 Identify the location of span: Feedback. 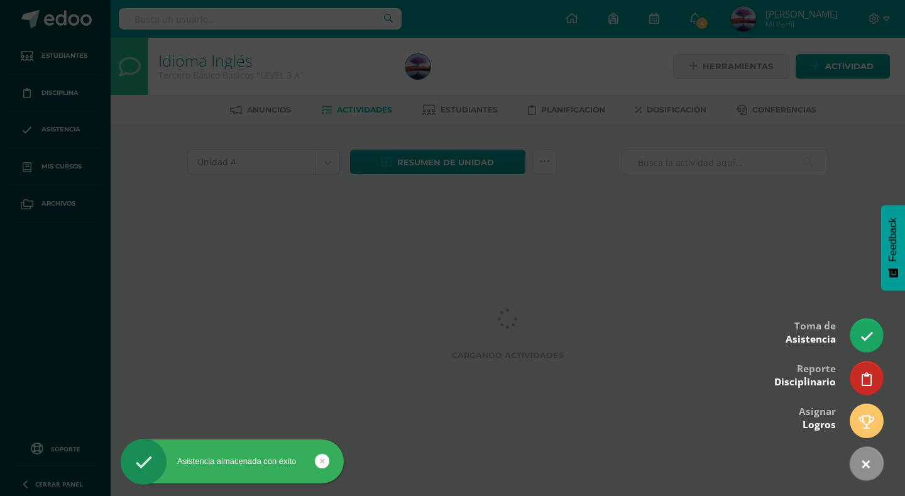
(893, 239).